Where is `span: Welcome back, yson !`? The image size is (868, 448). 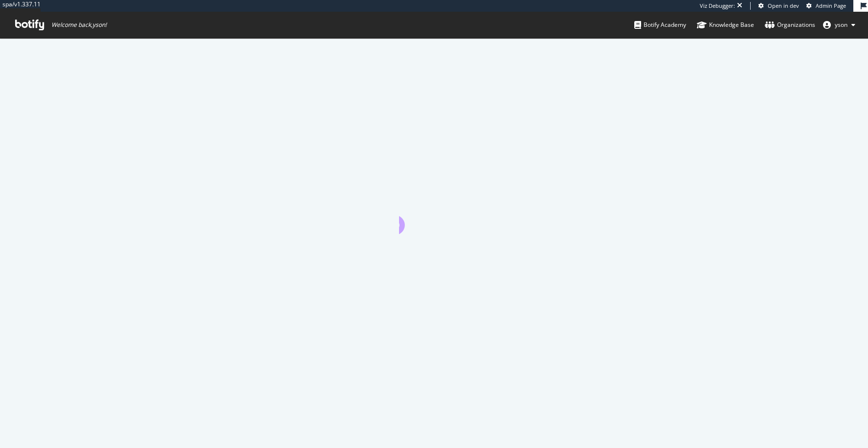
span: Welcome back, yson ! is located at coordinates (79, 25).